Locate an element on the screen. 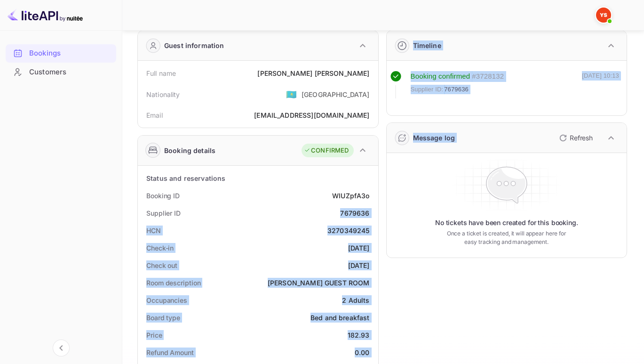 Image resolution: width=644 pixels, height=364 pixels. div: 0.00 is located at coordinates (362, 352).